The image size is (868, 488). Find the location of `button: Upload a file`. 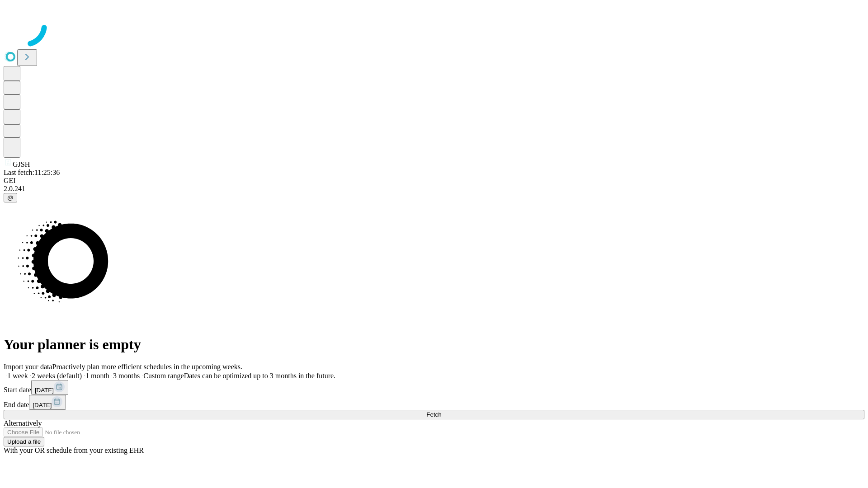

button: Upload a file is located at coordinates (24, 442).